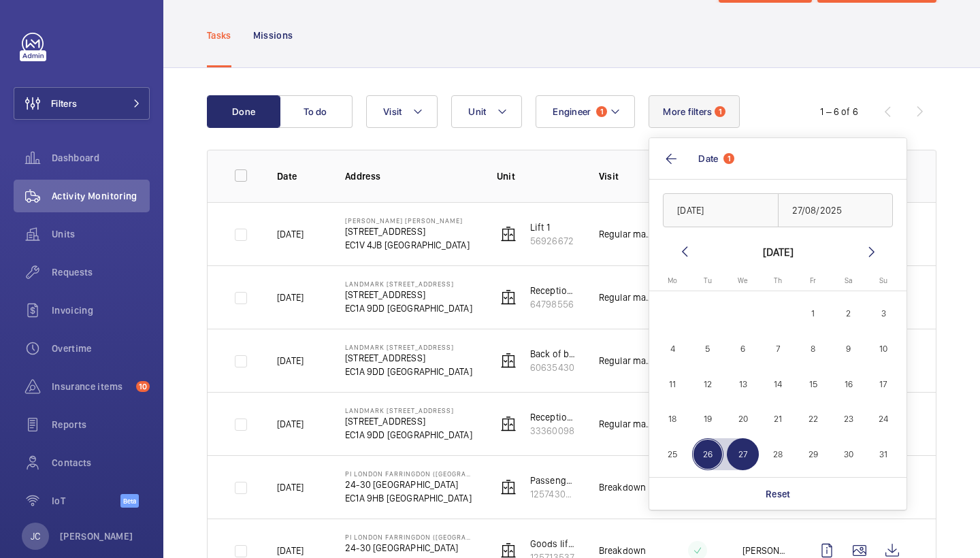 This screenshot has height=558, width=980. Describe the element at coordinates (487, 111) in the screenshot. I see `button: Unit` at that location.